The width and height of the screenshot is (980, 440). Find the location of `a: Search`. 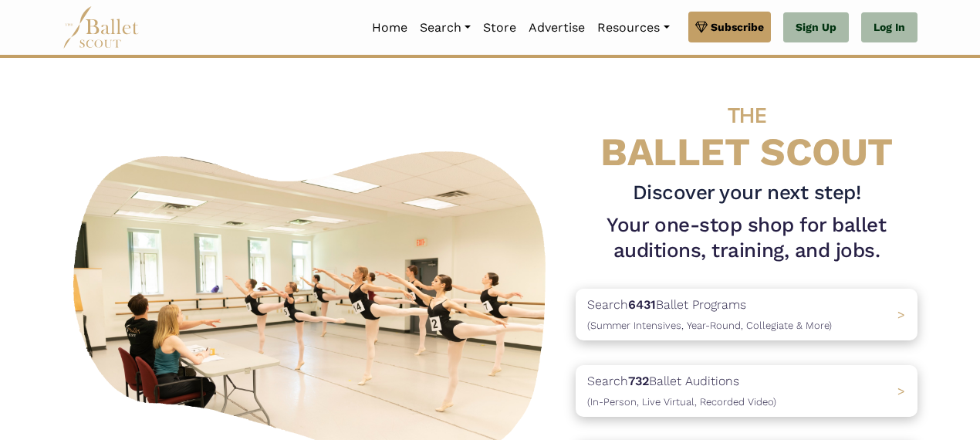

a: Search is located at coordinates (445, 28).